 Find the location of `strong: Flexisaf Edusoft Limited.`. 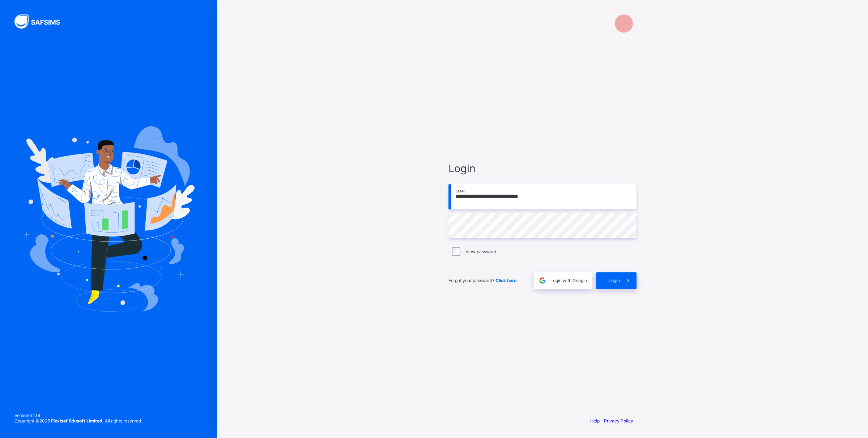

strong: Flexisaf Edusoft Limited. is located at coordinates (77, 420).